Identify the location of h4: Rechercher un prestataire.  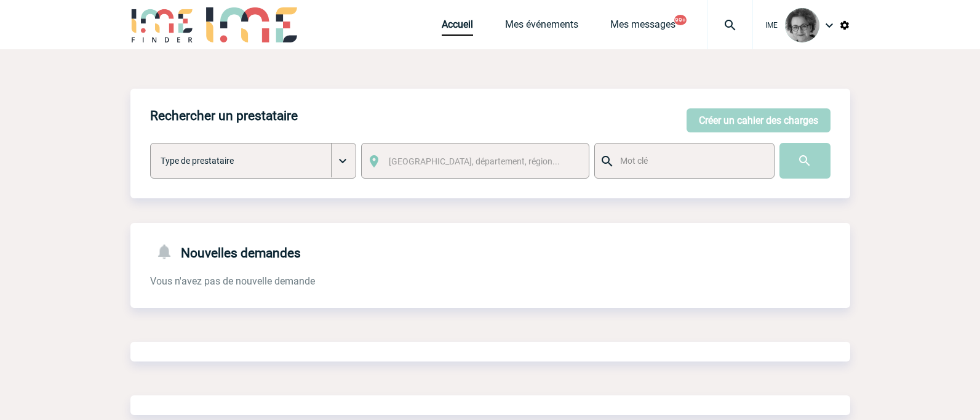
(224, 116).